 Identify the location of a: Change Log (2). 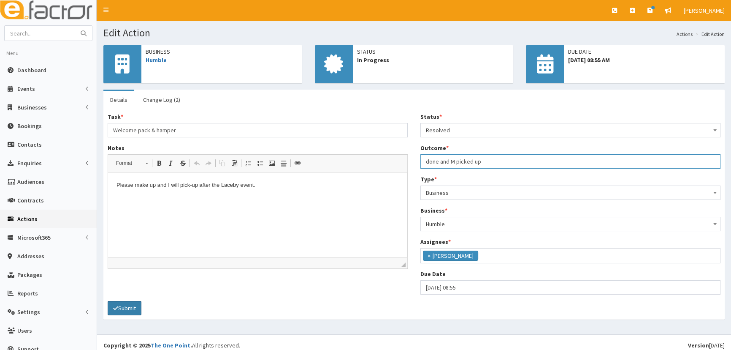
(162, 100).